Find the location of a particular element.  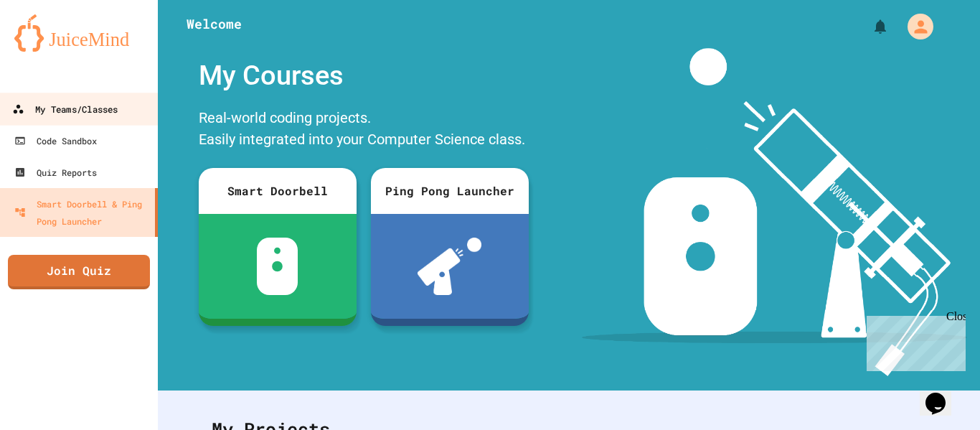

img: banner-image-my-projects.png is located at coordinates (775, 212).